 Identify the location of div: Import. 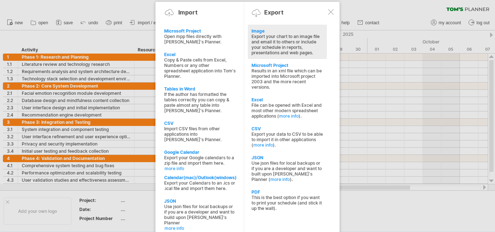
(188, 12).